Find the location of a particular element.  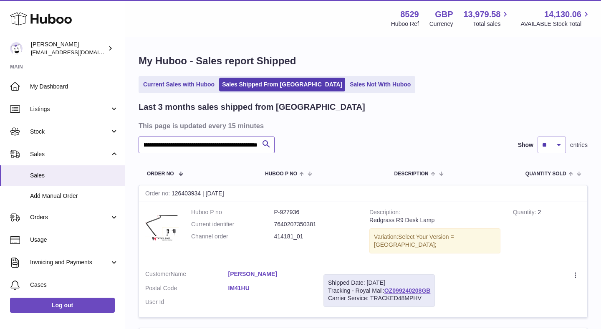

a: 13,979.58 Total sales is located at coordinates (486, 18).